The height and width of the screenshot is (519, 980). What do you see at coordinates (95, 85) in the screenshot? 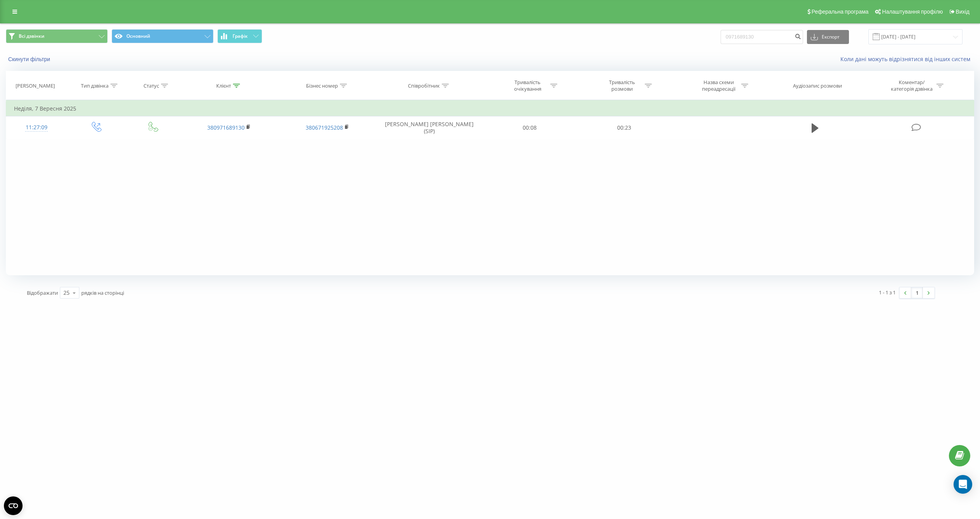
I see `div: Тип дзвінка` at bounding box center [95, 85].